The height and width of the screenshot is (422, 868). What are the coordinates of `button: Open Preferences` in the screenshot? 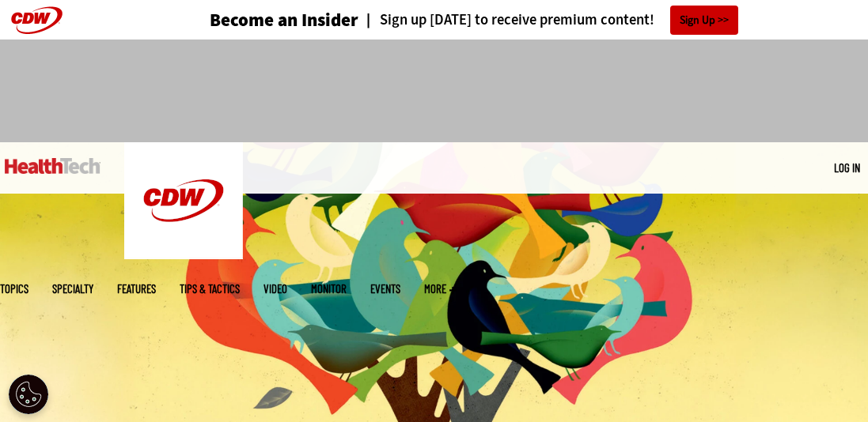 It's located at (29, 394).